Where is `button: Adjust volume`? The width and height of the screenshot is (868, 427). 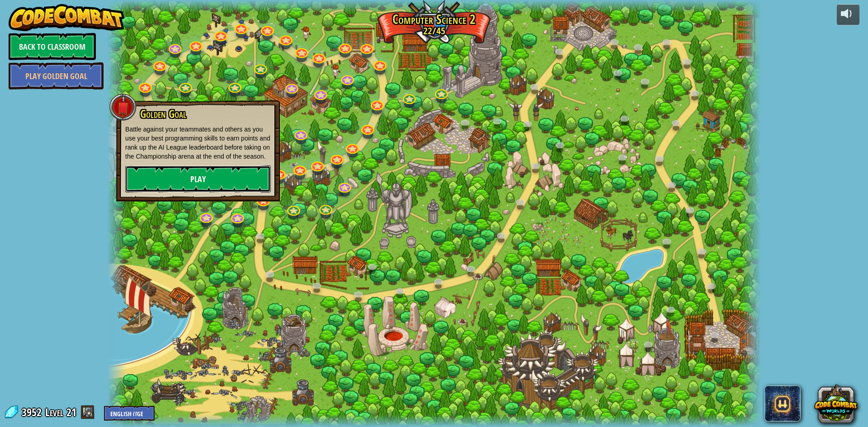
button: Adjust volume is located at coordinates (848, 14).